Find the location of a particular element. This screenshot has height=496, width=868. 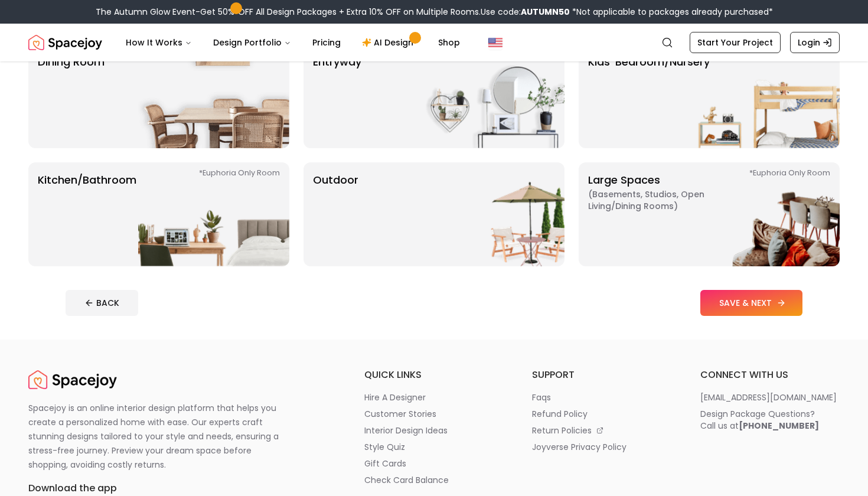

a: interior design ideas is located at coordinates (434, 431).